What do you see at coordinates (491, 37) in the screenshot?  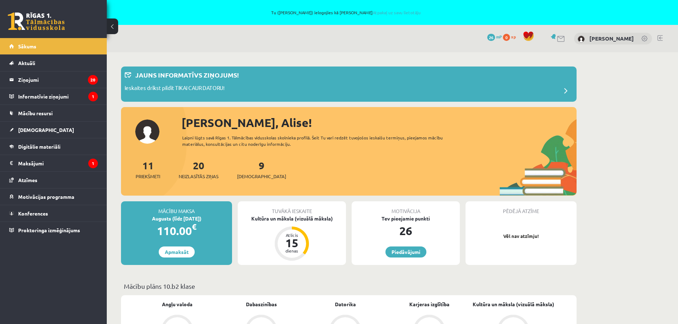 I see `span: 26` at bounding box center [491, 37].